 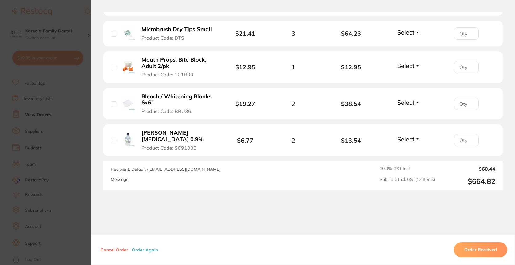 I want to click on span: Sub Total Incl. GST ( 12 Items), so click(x=408, y=181).